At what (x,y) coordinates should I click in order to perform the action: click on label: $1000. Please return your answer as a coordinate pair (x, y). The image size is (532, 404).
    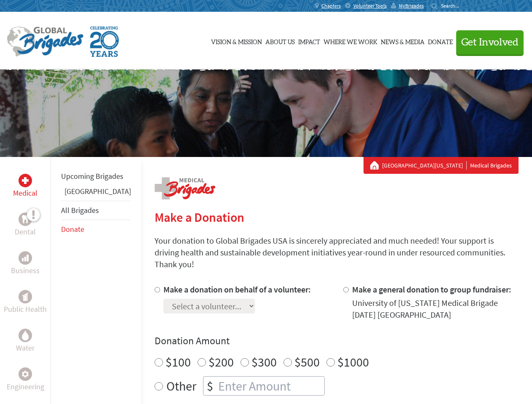
    Looking at the image, I should click on (353, 362).